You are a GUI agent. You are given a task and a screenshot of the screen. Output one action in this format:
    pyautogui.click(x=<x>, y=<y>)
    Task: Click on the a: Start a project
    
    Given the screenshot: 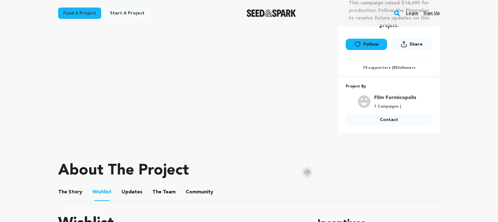 What is the action you would take?
    pyautogui.click(x=127, y=13)
    